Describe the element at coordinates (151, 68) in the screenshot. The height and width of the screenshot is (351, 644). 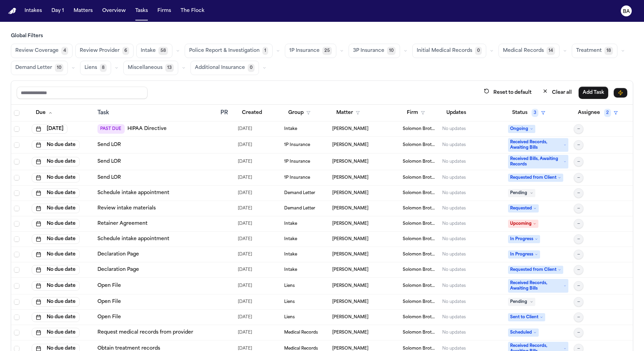
I see `button: Miscellaneous13` at that location.